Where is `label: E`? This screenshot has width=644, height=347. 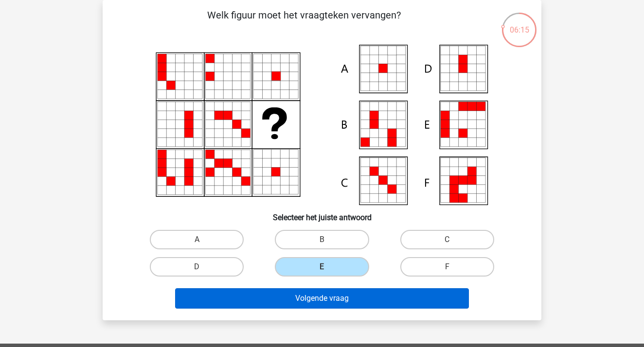
label: E is located at coordinates (321, 267).